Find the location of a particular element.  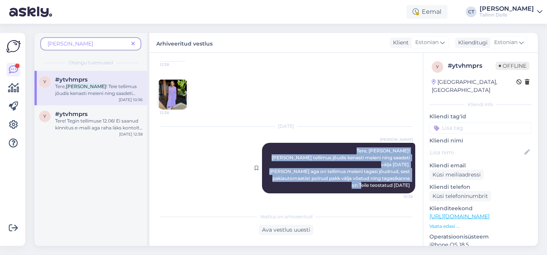

span: 10:36 is located at coordinates (399, 197).